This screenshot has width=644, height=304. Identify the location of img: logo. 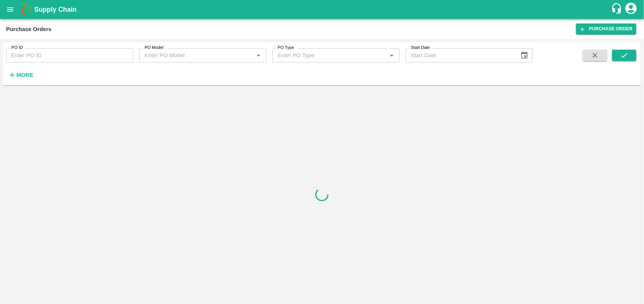
(27, 10).